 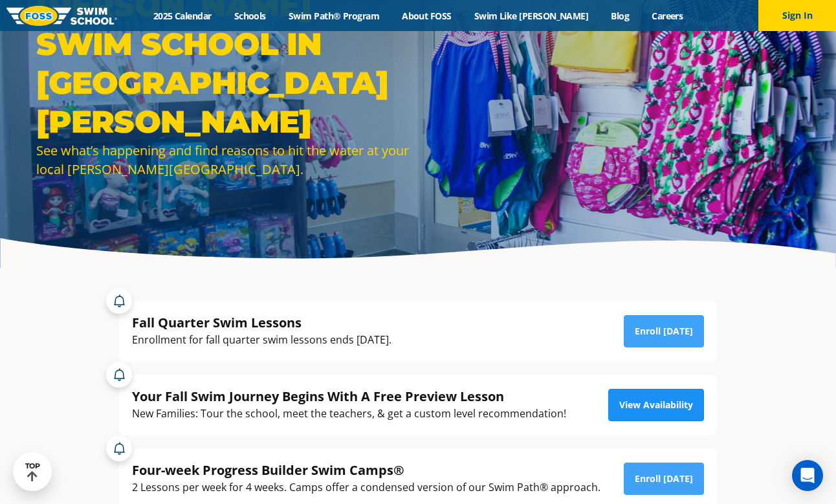 I want to click on a: View Availability, so click(x=656, y=405).